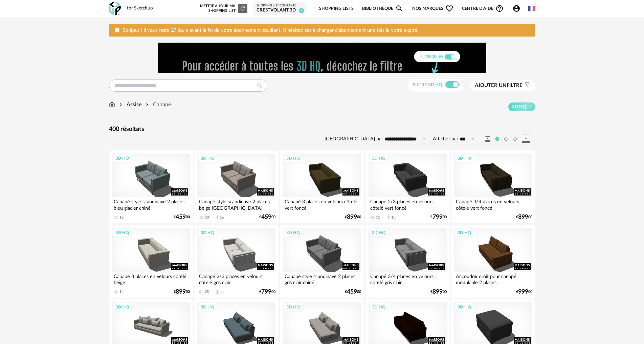 This screenshot has width=644, height=344. I want to click on span: filtre, so click(499, 85).